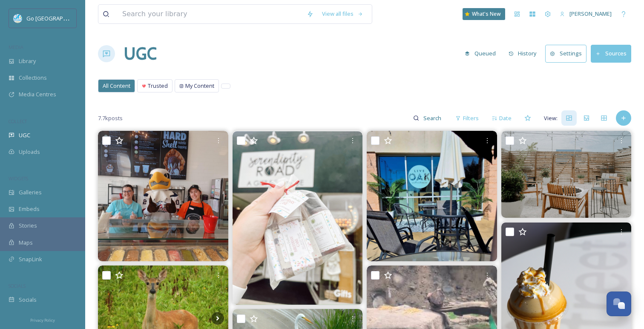 This screenshot has width=644, height=329. Describe the element at coordinates (200, 86) in the screenshot. I see `span: My Content` at that location.